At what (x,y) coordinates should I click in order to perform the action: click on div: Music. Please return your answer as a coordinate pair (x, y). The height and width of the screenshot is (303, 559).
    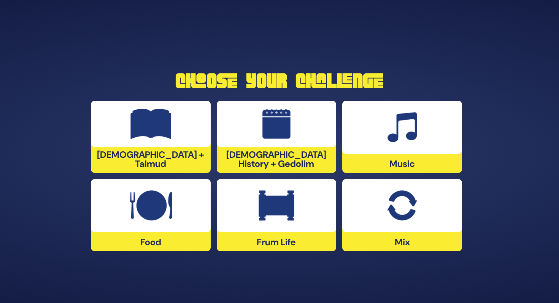
    Looking at the image, I should click on (402, 137).